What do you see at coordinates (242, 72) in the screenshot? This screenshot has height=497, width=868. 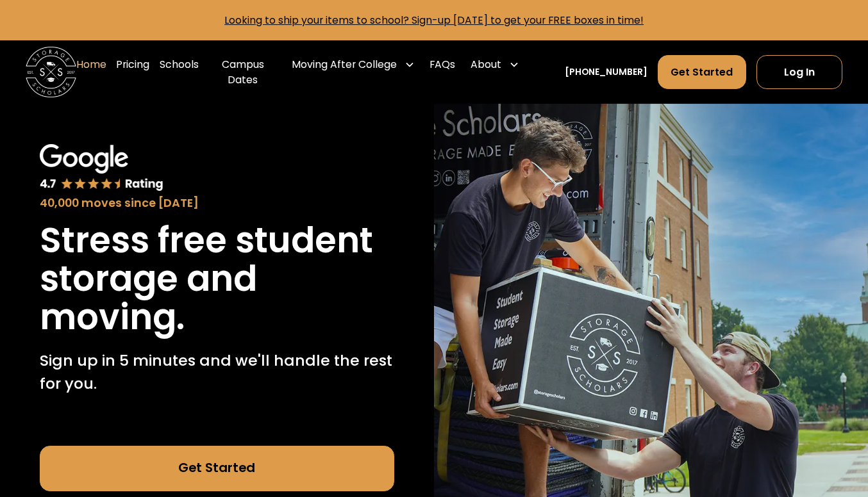 I see `a: Campus Dates` at bounding box center [242, 72].